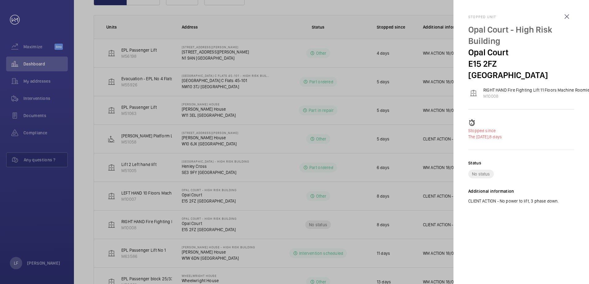  What do you see at coordinates (481, 174) in the screenshot?
I see `p: No status` at bounding box center [481, 174].